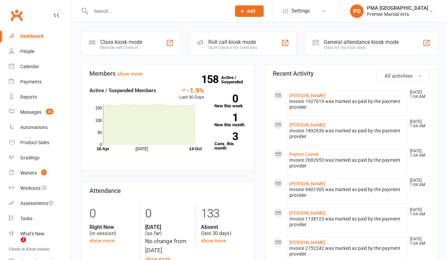 This screenshot has height=260, width=447. What do you see at coordinates (30, 158) in the screenshot?
I see `div: Gradings` at bounding box center [30, 158].